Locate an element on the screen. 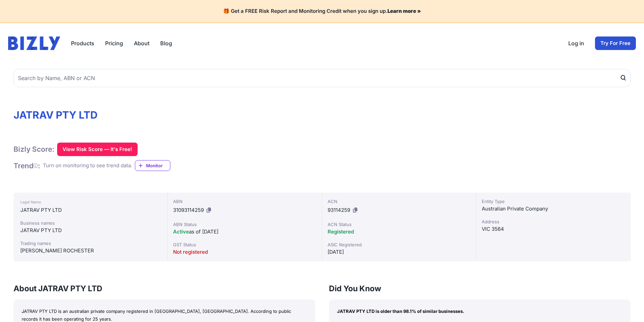 The width and height of the screenshot is (644, 322). strong: Learn more » is located at coordinates (404, 11).